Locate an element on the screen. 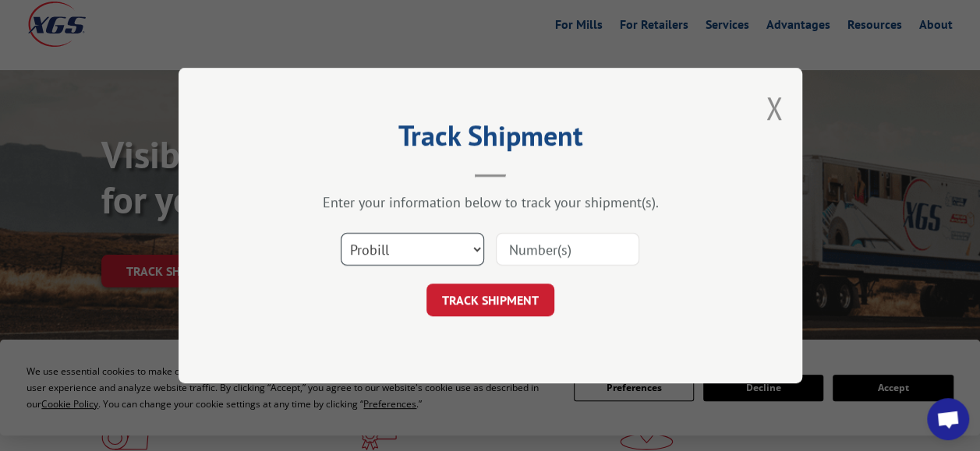  input: Number(s) is located at coordinates (568, 250).